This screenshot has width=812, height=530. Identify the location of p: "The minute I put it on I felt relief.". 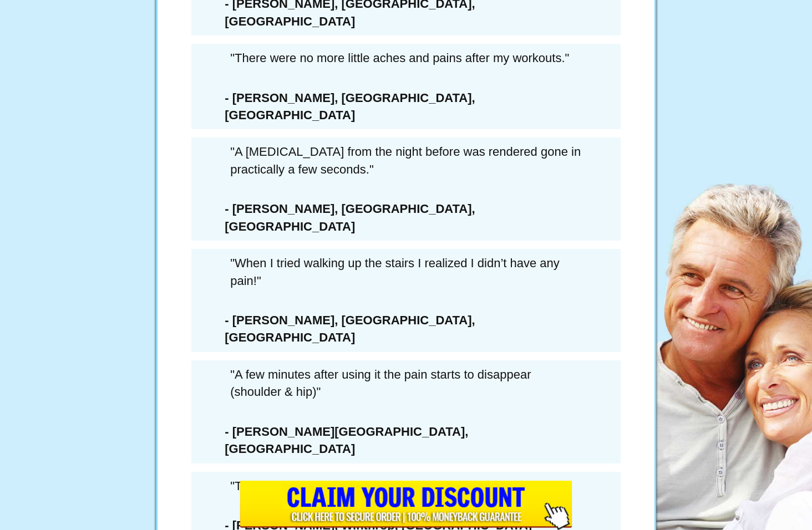
(406, 486).